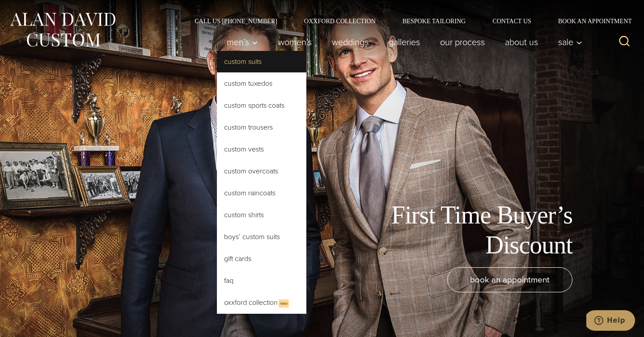 Image resolution: width=644 pixels, height=337 pixels. I want to click on span: New, so click(284, 304).